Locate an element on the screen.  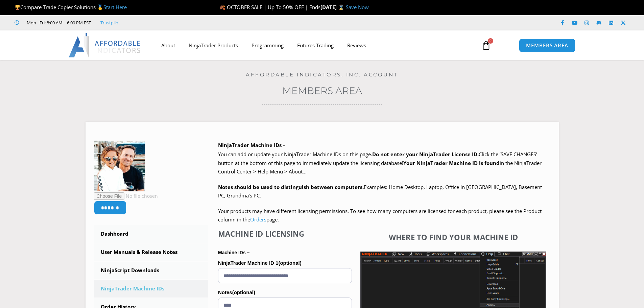
span: 0 is located at coordinates (491, 41).